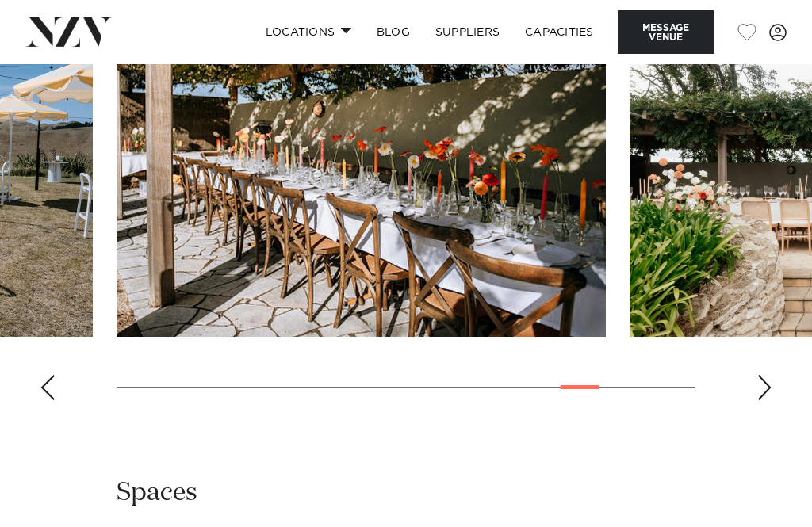  Describe the element at coordinates (393, 32) in the screenshot. I see `a: BLOG` at that location.